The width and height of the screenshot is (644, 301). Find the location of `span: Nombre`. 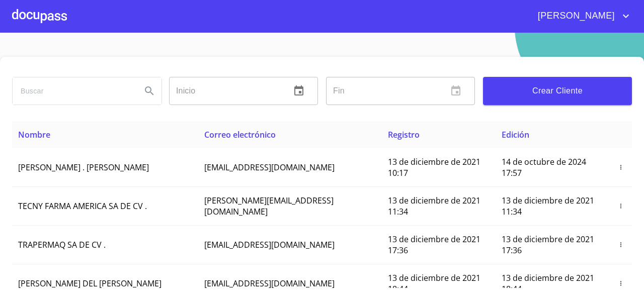

span: Nombre is located at coordinates (34, 135).